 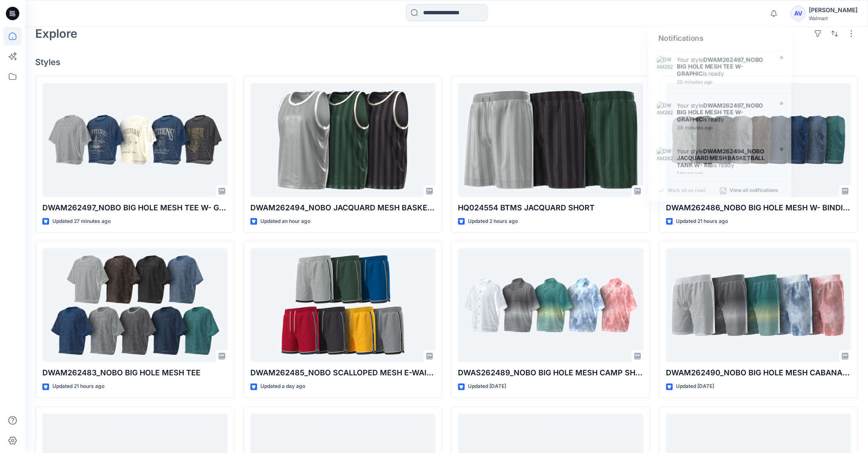 I want to click on p: Updated a day ago, so click(x=283, y=386).